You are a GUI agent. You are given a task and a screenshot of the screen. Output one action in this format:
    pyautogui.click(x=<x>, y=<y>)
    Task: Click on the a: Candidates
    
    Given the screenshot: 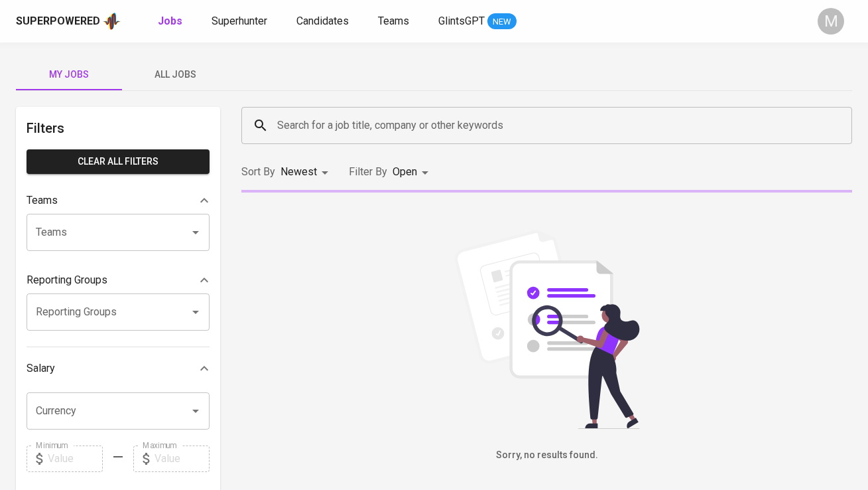 What is the action you would take?
    pyautogui.click(x=324, y=21)
    